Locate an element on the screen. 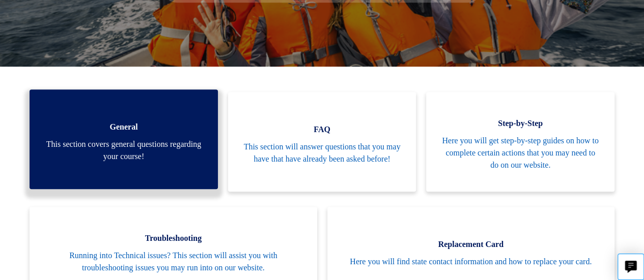 The height and width of the screenshot is (280, 644). span: Troubleshooting is located at coordinates (173, 239).